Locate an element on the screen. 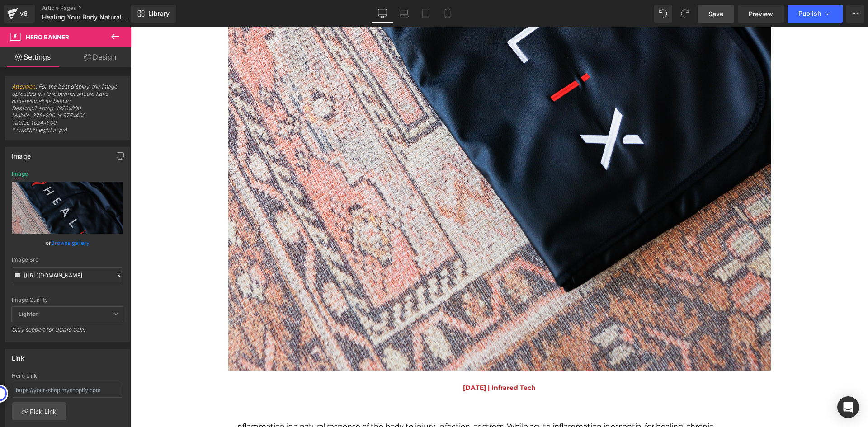 Image resolution: width=868 pixels, height=427 pixels. a: v6 is located at coordinates (19, 14).